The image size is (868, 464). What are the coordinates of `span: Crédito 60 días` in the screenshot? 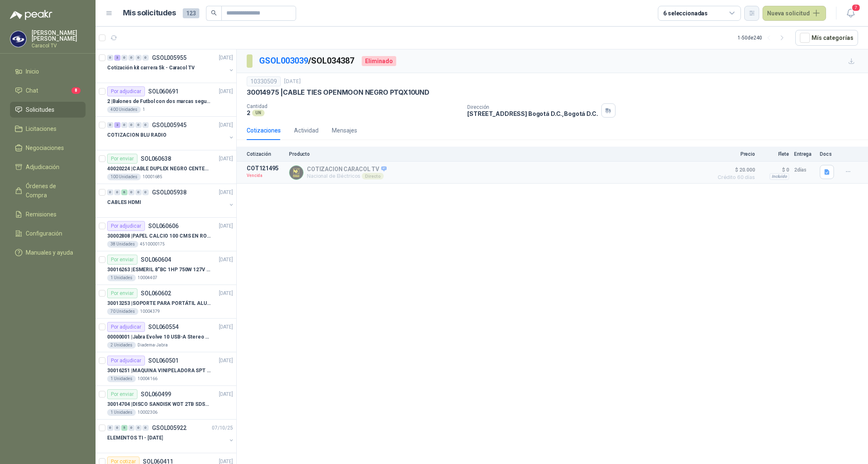 It's located at (734, 177).